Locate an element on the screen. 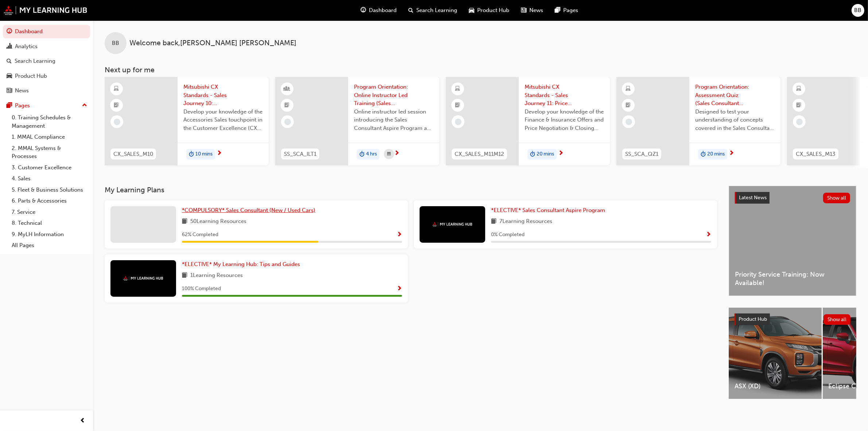 The image size is (868, 431). a: *ELECTIVE* My Learning Hub: Tips and Guides is located at coordinates (242, 264).